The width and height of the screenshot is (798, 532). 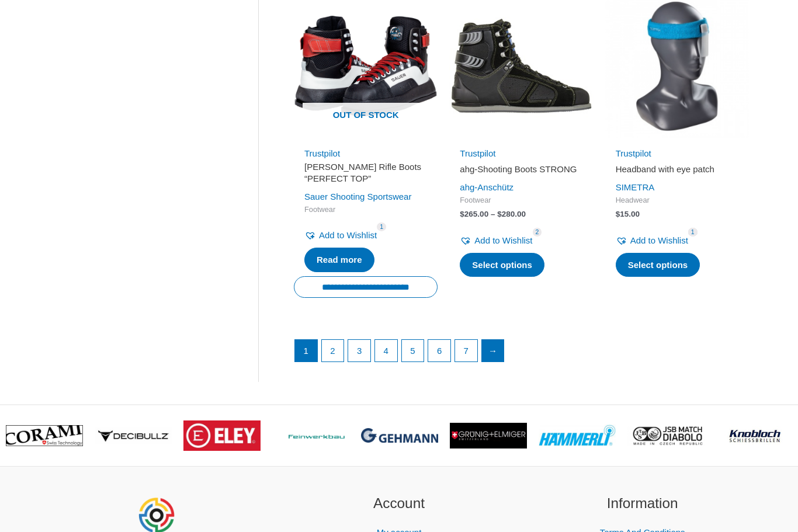 I want to click on nav: Product Pagination, so click(x=521, y=354).